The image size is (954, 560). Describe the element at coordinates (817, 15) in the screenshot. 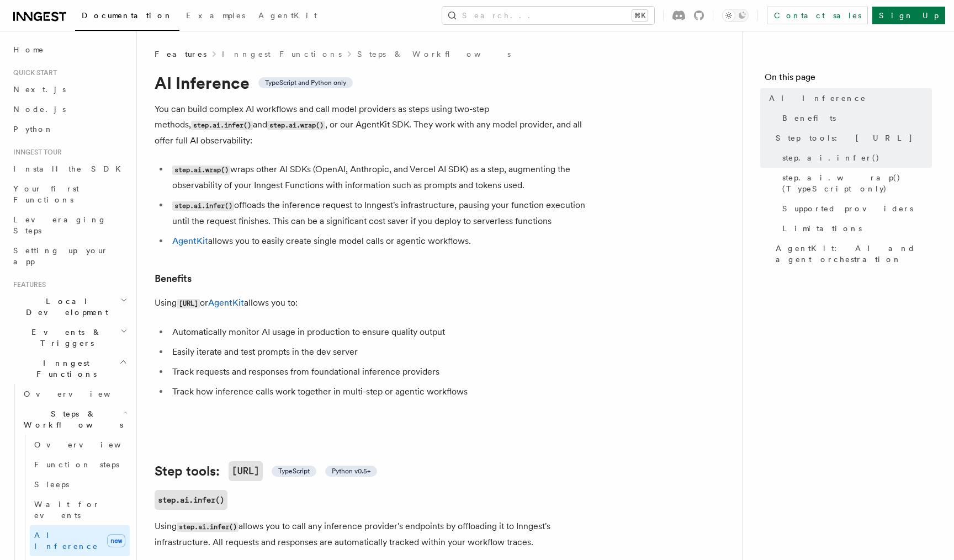

I see `a: Contact sales` at that location.